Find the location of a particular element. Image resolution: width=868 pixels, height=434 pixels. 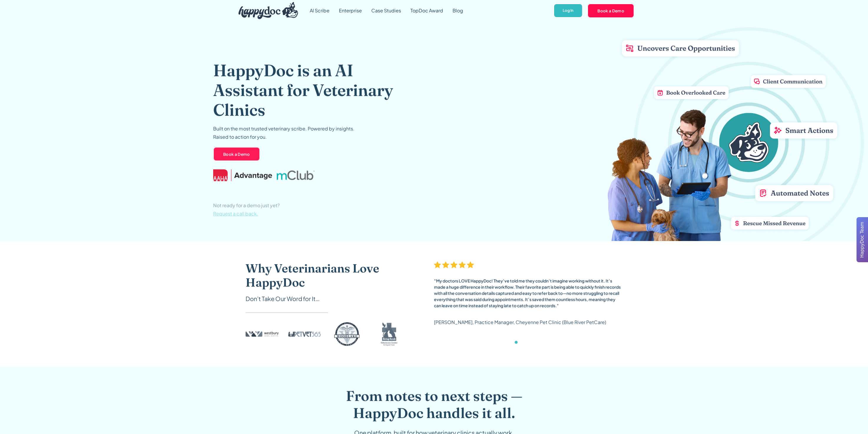

p: Not ready for a demo just yet? is located at coordinates (246, 210).